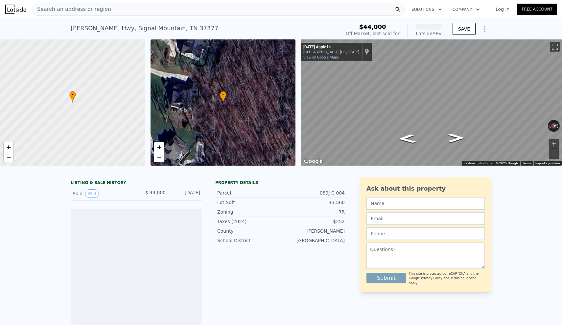  What do you see at coordinates (249, 203) in the screenshot?
I see `div: Lot Sqft` at bounding box center [249, 203].